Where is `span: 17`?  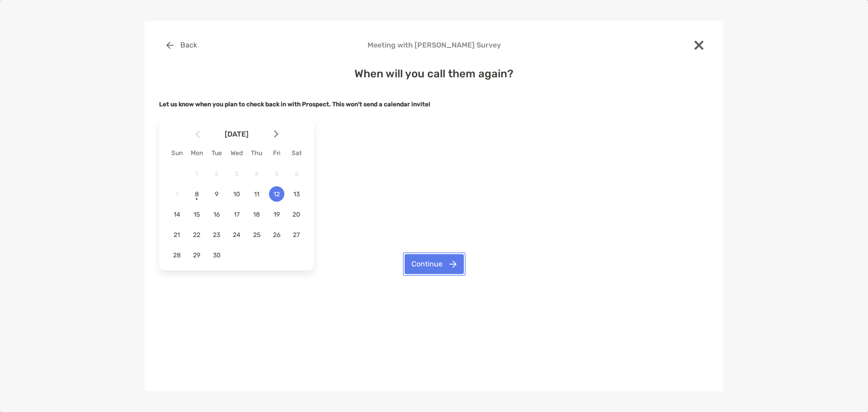
span: 17 is located at coordinates (236, 215).